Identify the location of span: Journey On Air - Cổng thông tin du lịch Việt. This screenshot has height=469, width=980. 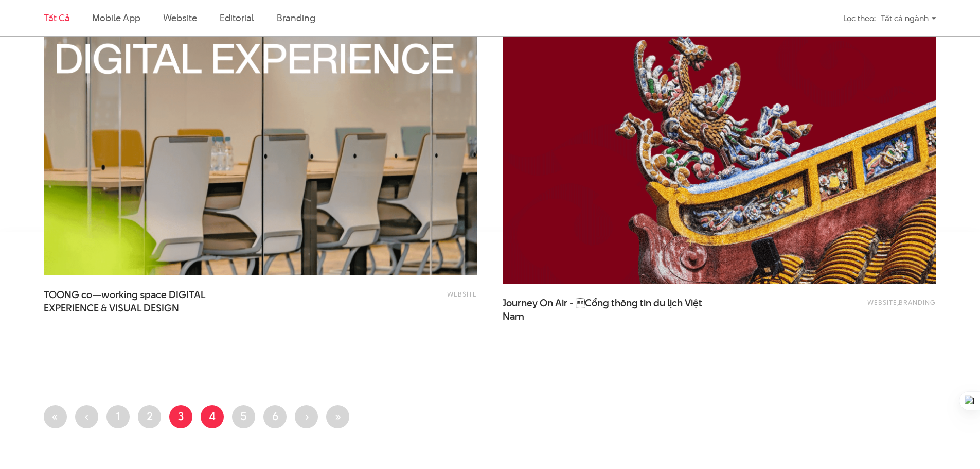
(606, 309).